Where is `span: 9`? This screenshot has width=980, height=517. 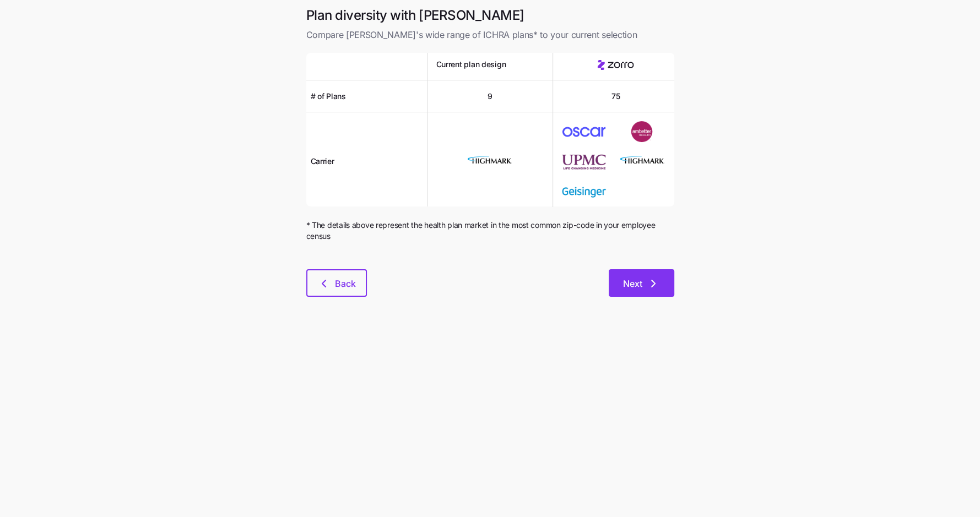
span: 9 is located at coordinates (490, 96).